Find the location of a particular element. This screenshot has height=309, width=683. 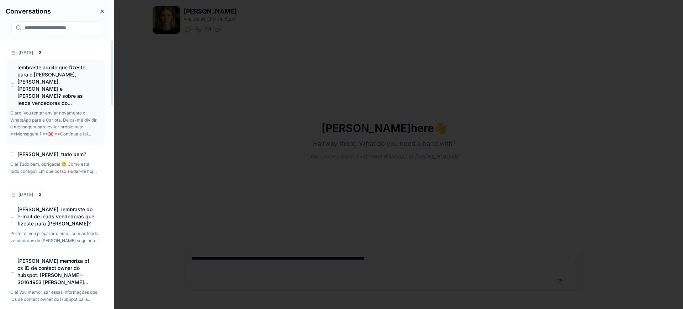

div: 2 is located at coordinates (40, 53).